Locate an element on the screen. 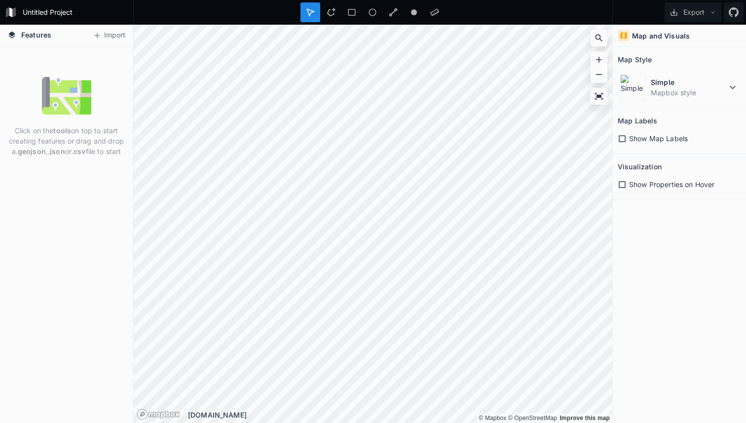 This screenshot has width=746, height=423. a: Mapbox logo is located at coordinates (158, 414).